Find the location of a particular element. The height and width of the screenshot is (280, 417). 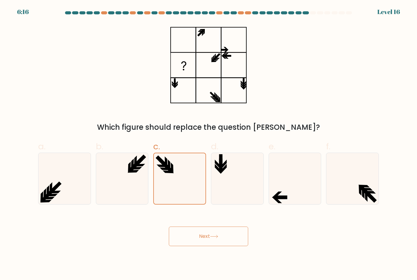

div: 6:16 is located at coordinates (23, 12).